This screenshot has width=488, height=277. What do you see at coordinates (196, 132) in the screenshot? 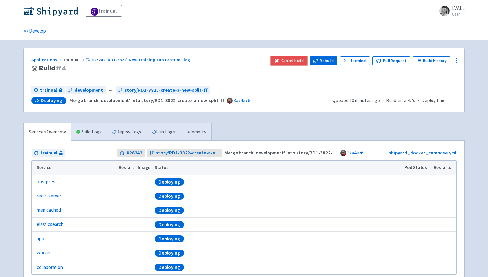
I see `a: Telemetry` at bounding box center [196, 132].